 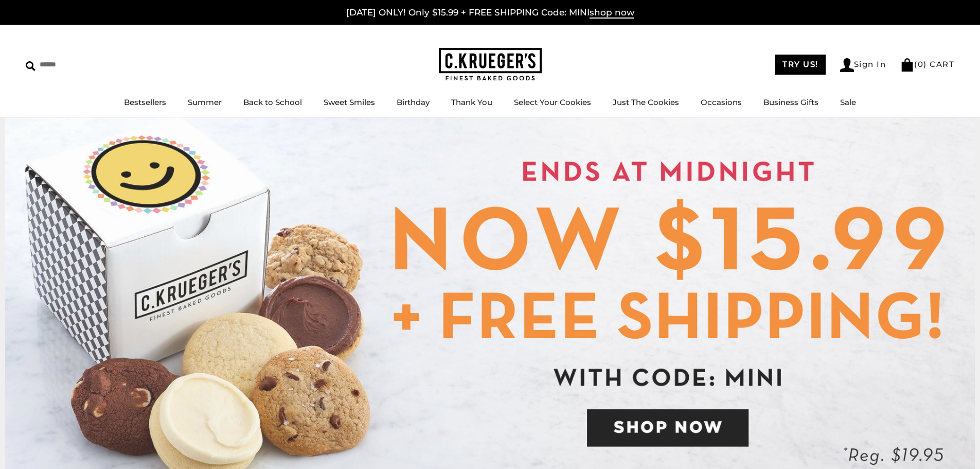 I want to click on span: 0, so click(x=921, y=64).